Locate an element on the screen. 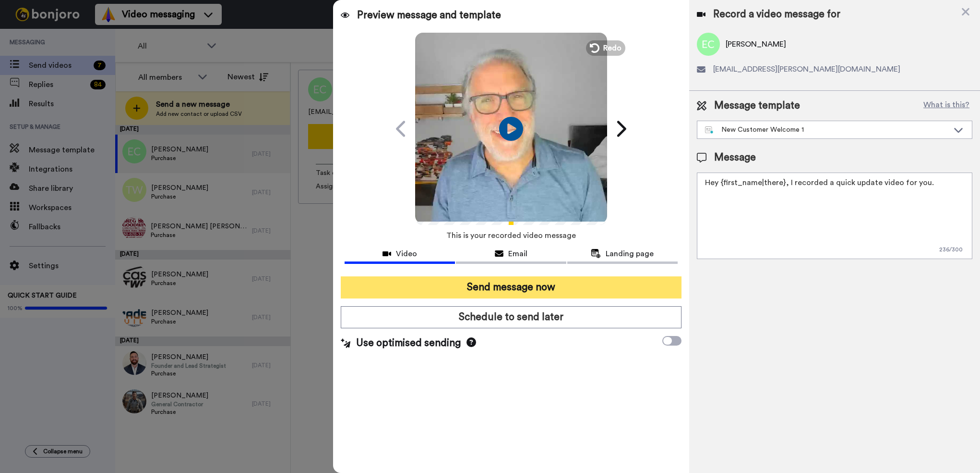 This screenshot has height=473, width=980. button: Schedule to send later is located at coordinates (511, 317).